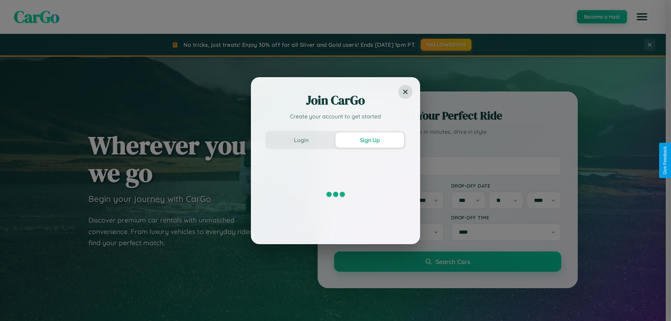  I want to click on button: Login, so click(301, 140).